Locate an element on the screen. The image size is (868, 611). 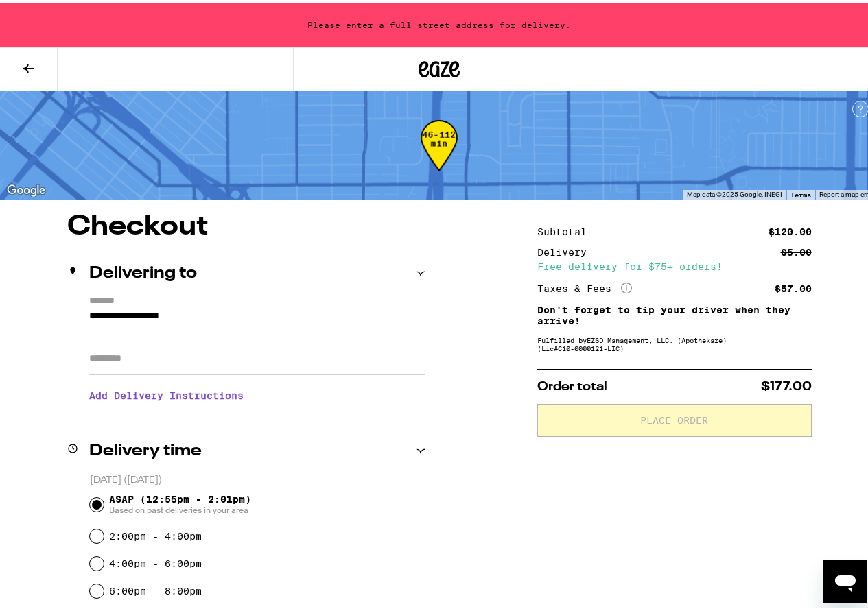
span: Order total is located at coordinates (572, 383).